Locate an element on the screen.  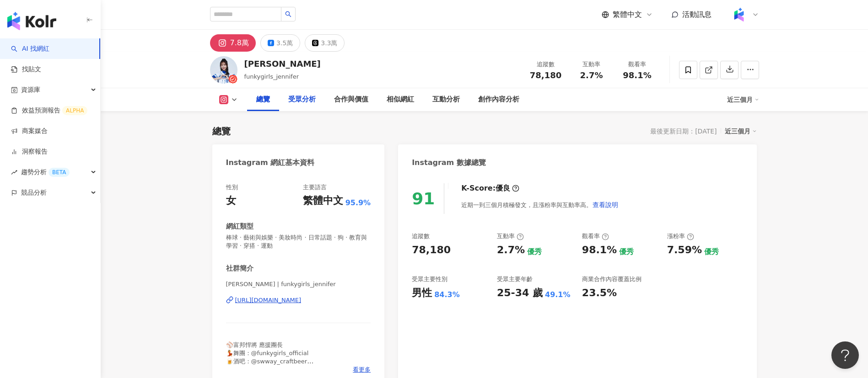
div: 創作內容分析 is located at coordinates (499, 100).